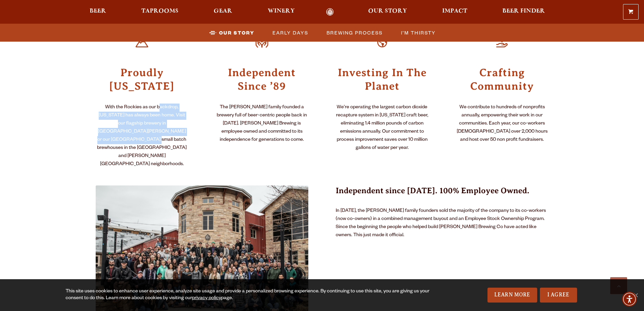  What do you see at coordinates (160, 12) in the screenshot?
I see `a: Taprooms` at bounding box center [160, 12].